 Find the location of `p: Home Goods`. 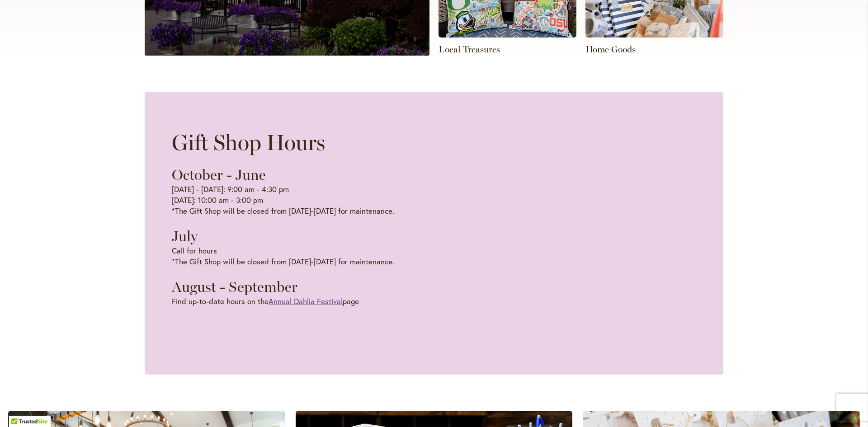

p: Home Goods is located at coordinates (654, 49).